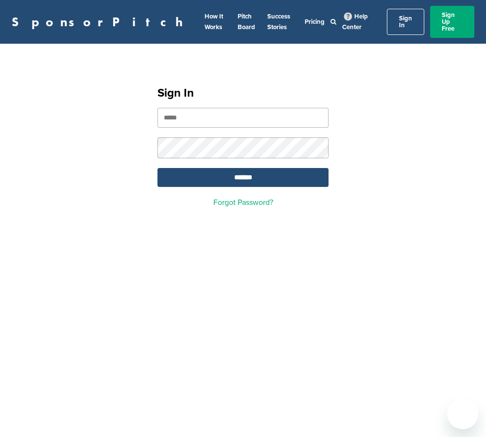  Describe the element at coordinates (278, 22) in the screenshot. I see `a: Success Stories` at that location.